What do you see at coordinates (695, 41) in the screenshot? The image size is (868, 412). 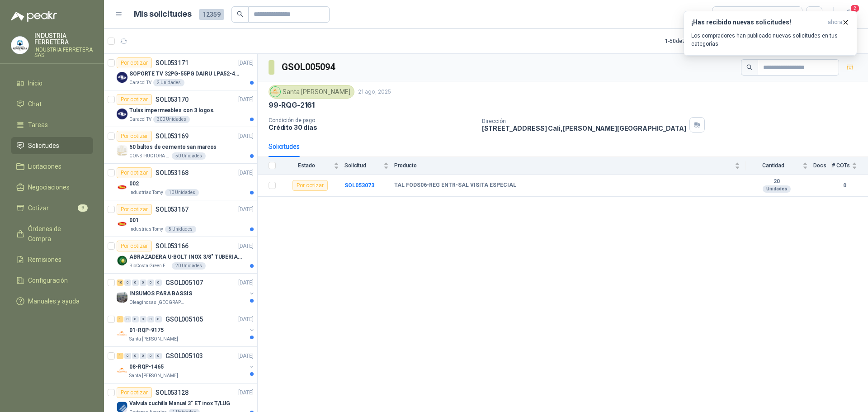 I see `div: 1 - 50 de 7800` at bounding box center [695, 41].